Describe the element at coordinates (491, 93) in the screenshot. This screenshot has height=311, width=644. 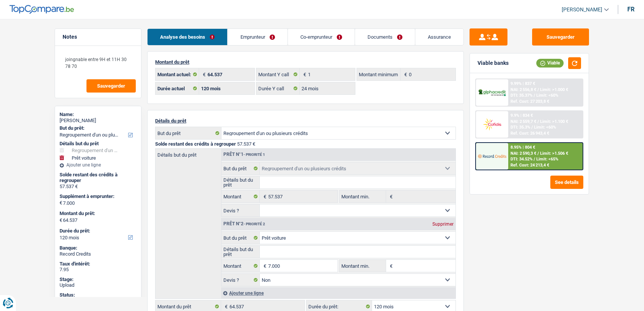
I see `img: AlphaCredit` at that location.